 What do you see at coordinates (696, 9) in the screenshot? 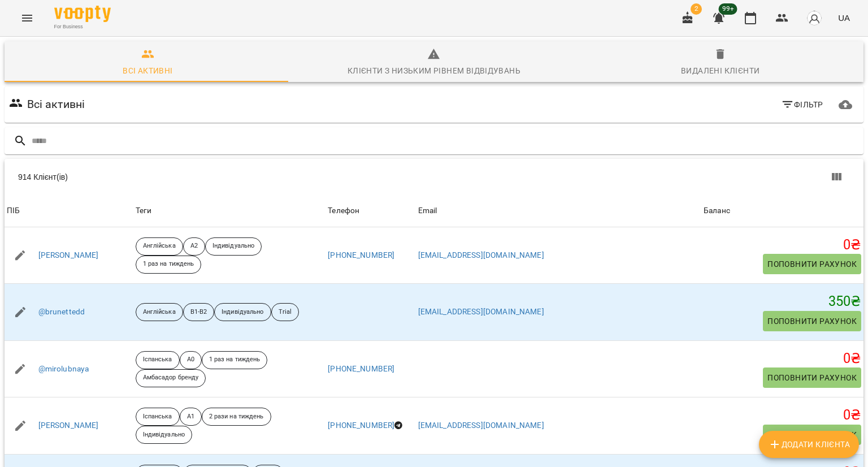
I see `span: 2` at bounding box center [696, 9].